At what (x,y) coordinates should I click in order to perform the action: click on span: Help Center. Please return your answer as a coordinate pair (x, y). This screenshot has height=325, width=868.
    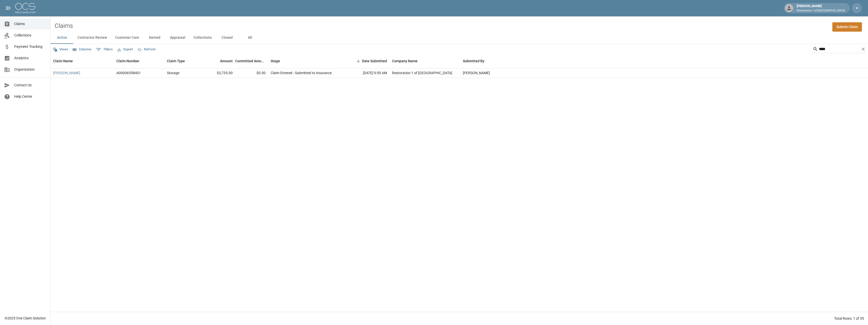
    Looking at the image, I should click on (30, 96).